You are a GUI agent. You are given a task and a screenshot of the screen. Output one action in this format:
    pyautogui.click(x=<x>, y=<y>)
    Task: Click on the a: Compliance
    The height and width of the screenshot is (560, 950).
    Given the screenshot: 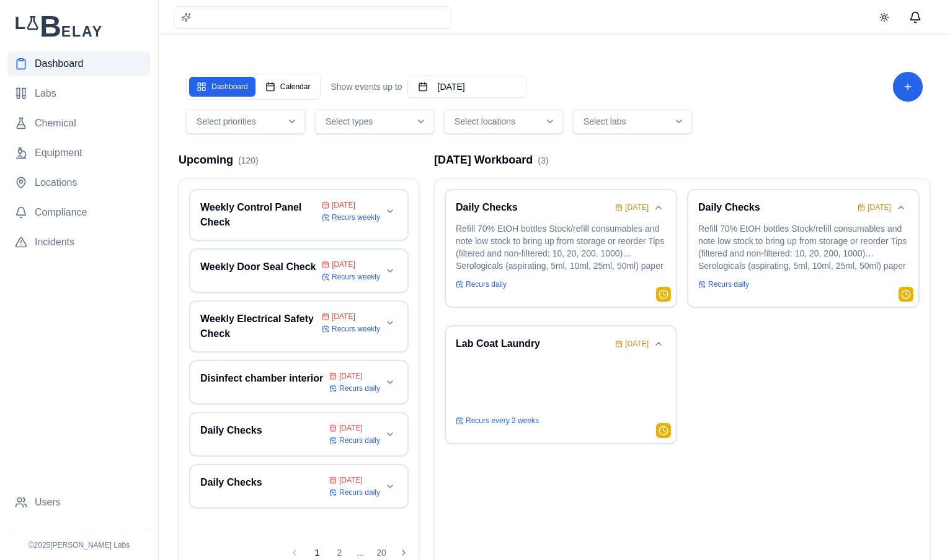 What is the action you would take?
    pyautogui.click(x=79, y=213)
    